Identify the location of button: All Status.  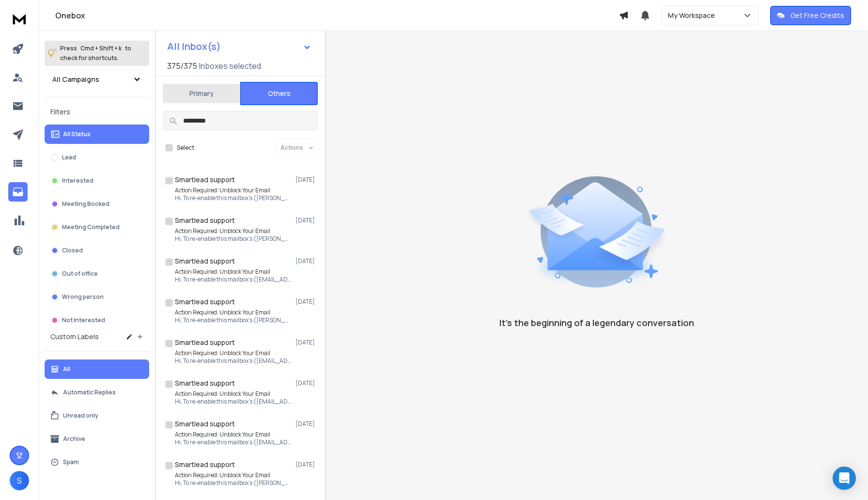
(97, 134).